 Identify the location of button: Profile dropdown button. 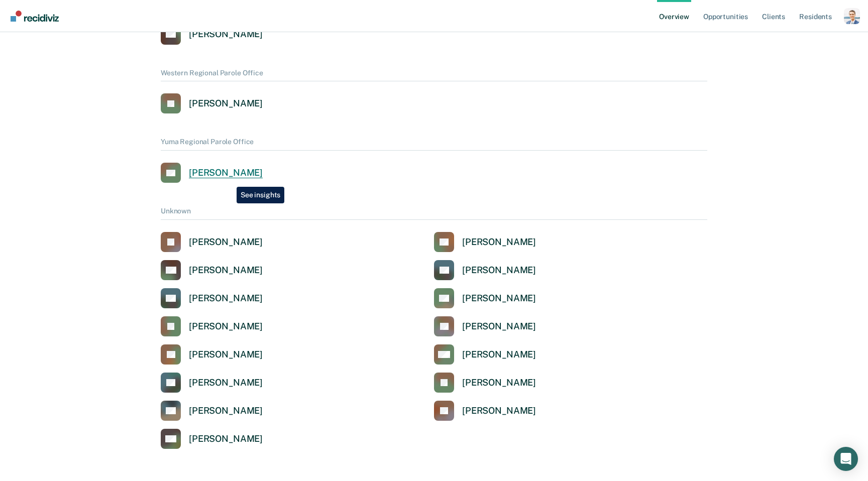
(852, 16).